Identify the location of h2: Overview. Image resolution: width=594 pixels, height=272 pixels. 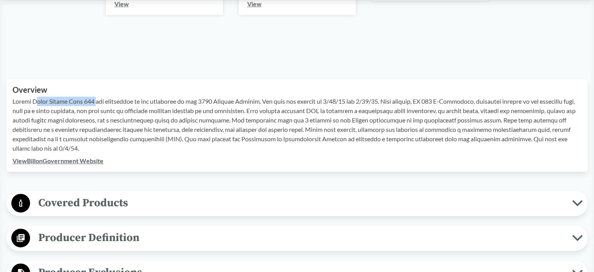
(297, 89).